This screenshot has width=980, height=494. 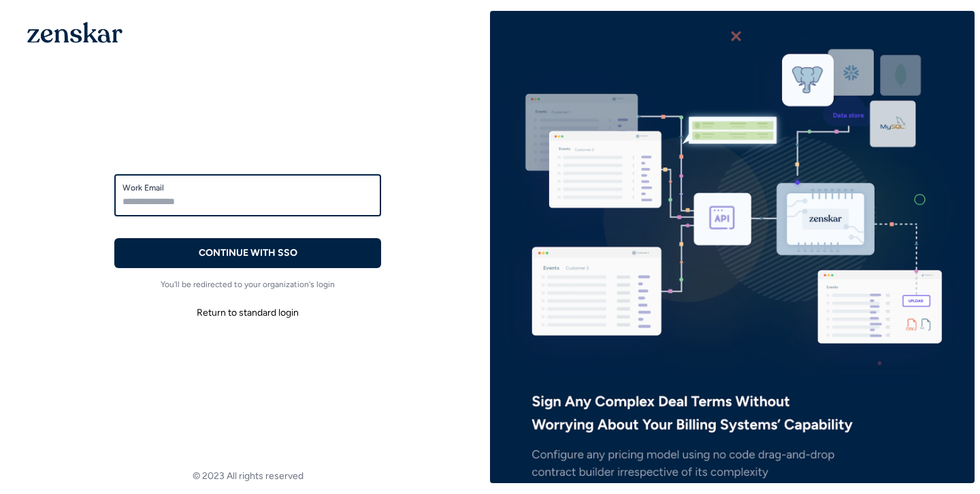 I want to click on label: Work Email, so click(x=248, y=188).